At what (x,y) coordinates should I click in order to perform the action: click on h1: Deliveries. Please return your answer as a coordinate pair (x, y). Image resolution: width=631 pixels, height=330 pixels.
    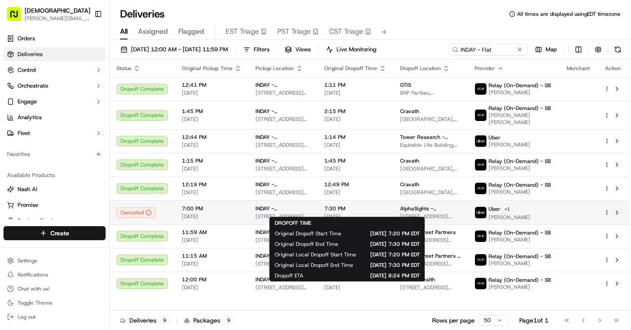
    Looking at the image, I should click on (142, 14).